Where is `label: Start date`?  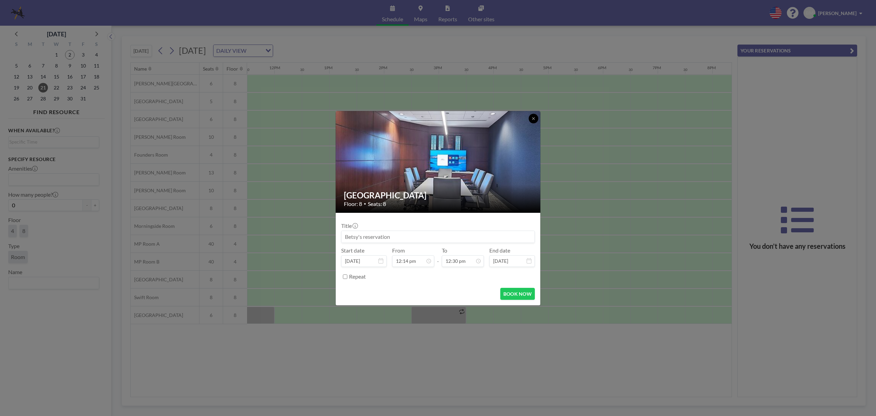 label: Start date is located at coordinates (353, 250).